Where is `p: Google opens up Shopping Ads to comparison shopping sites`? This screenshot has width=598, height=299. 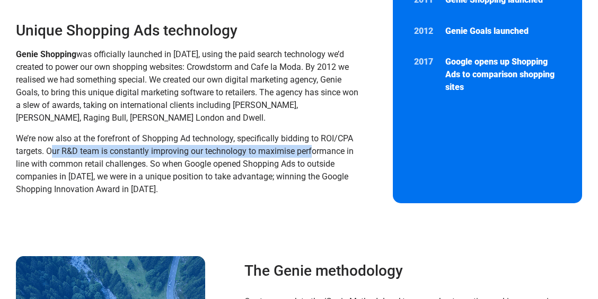 p: Google opens up Shopping Ads to comparison shopping sites is located at coordinates (502, 75).